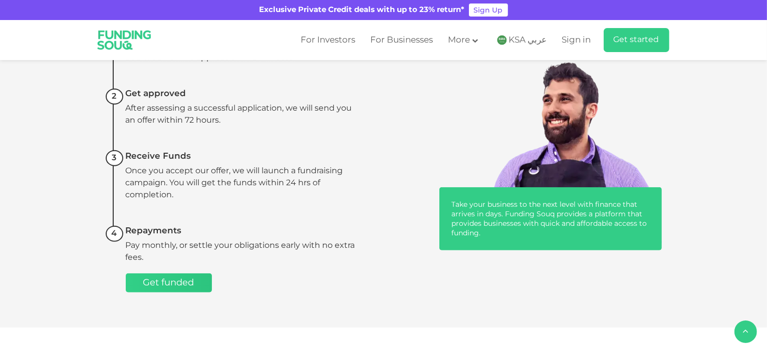  Describe the element at coordinates (402, 40) in the screenshot. I see `a: For Businesses` at that location.